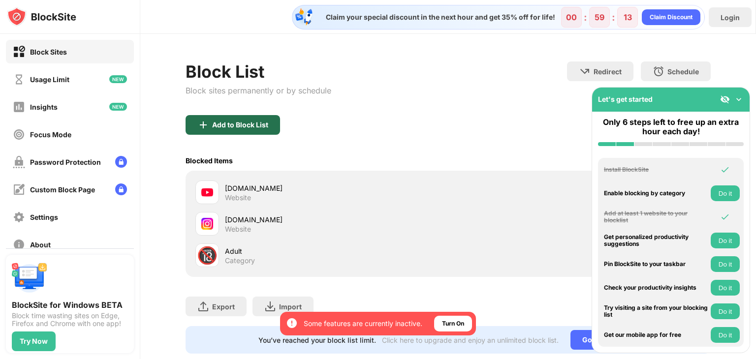 The height and width of the screenshot is (359, 756). Describe the element at coordinates (438, 17) in the screenshot. I see `div: Claim your special discount in the next hour and get 35% off for life!` at that location.